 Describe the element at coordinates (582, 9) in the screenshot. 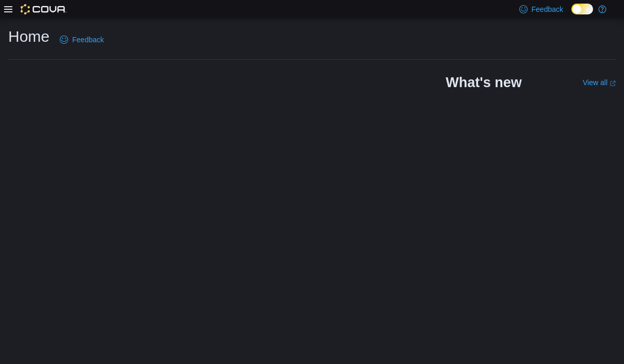

I see `input: Dark Mode` at that location.